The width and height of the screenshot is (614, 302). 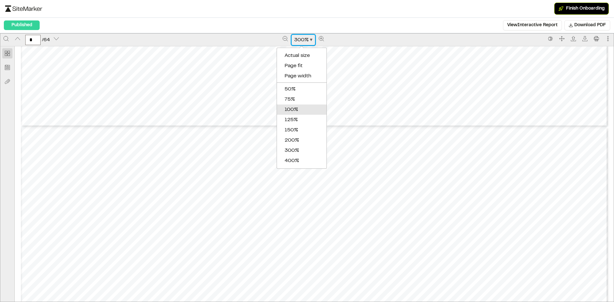 I want to click on div: 75%, so click(x=303, y=99).